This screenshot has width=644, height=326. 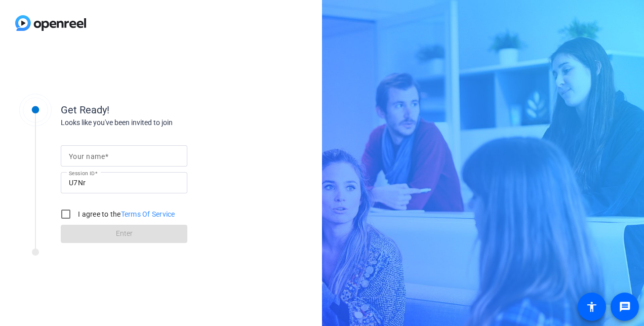 What do you see at coordinates (592, 307) in the screenshot?
I see `mat-icon: accessibility` at bounding box center [592, 307].